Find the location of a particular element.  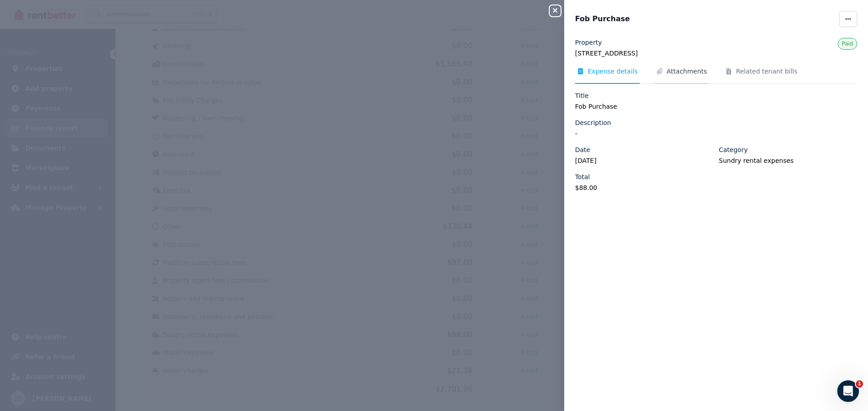

label: Date is located at coordinates (582, 150).